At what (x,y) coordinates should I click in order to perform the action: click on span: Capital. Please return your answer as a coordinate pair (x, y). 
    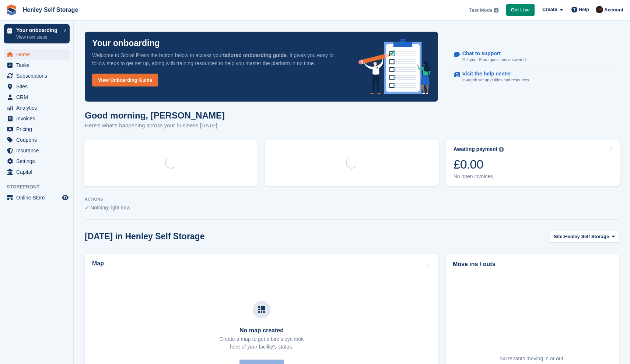
    Looking at the image, I should click on (39, 172).